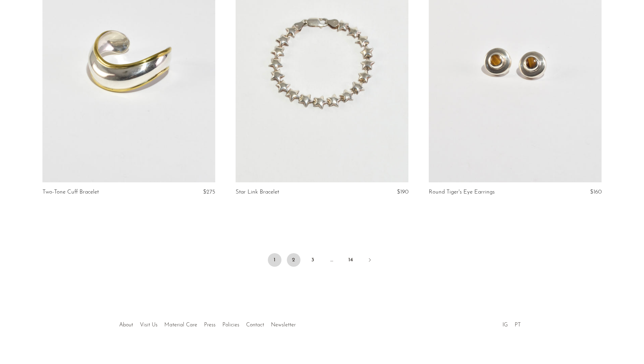 This screenshot has width=644, height=364. What do you see at coordinates (403, 192) in the screenshot?
I see `span: $190` at bounding box center [403, 192].